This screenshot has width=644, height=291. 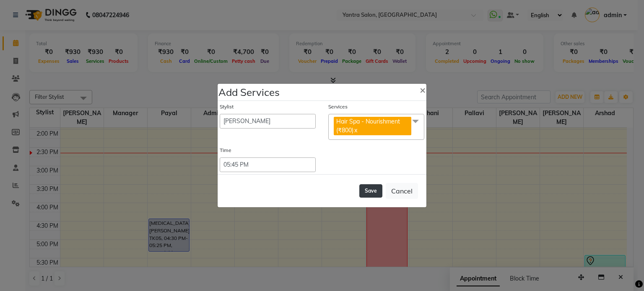 I want to click on button: Cancel, so click(x=402, y=191).